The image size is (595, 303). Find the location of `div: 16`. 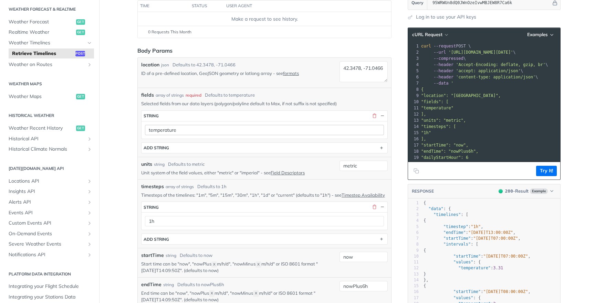

div: 16 is located at coordinates (413, 292).